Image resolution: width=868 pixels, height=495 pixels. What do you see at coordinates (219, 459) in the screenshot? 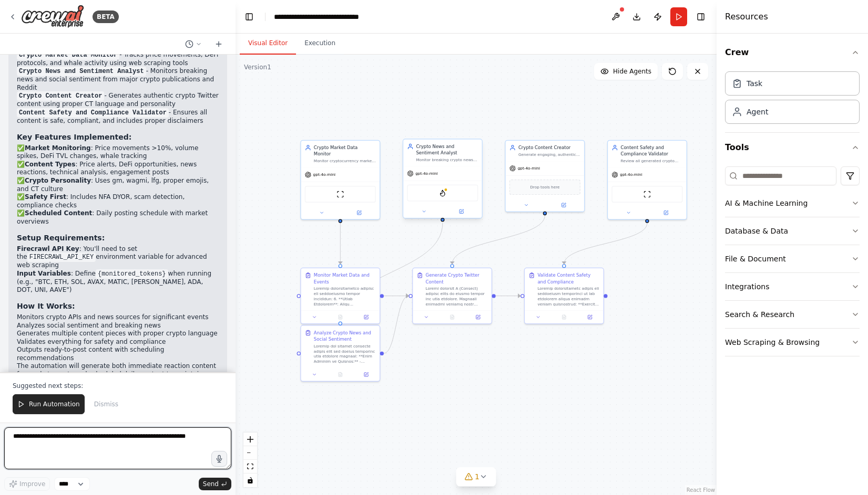
I see `button: Click to speak your automation idea` at bounding box center [219, 459].